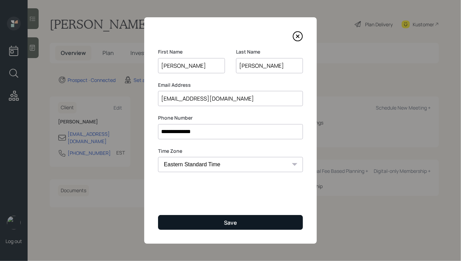 The width and height of the screenshot is (461, 261). I want to click on label: First Name, so click(192, 52).